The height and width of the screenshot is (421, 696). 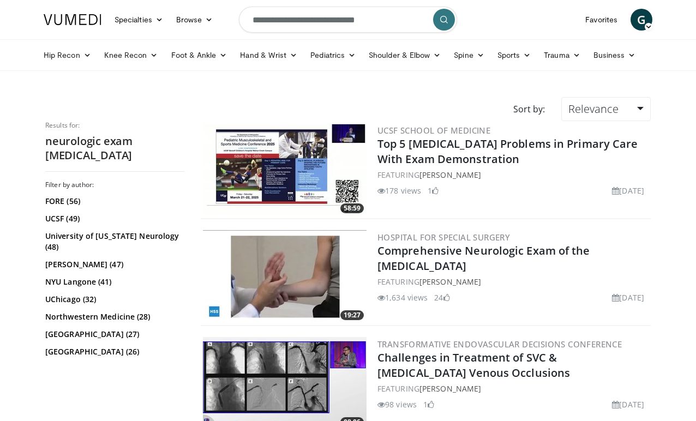 What do you see at coordinates (195, 20) in the screenshot?
I see `a: Browse` at bounding box center [195, 20].